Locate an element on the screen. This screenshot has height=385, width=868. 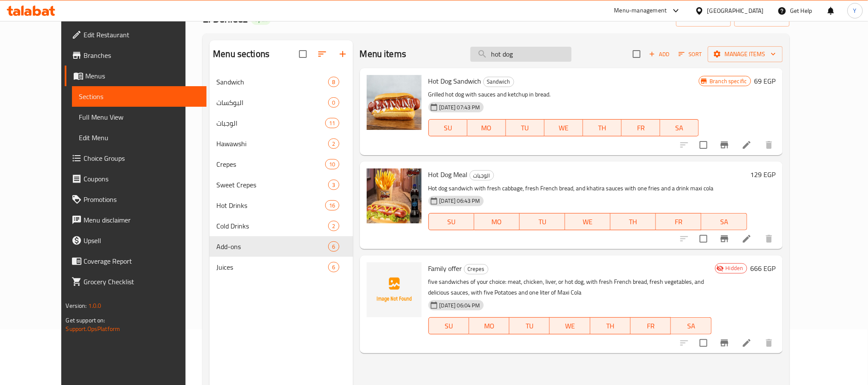
div: Add-ons6 is located at coordinates (281, 246).